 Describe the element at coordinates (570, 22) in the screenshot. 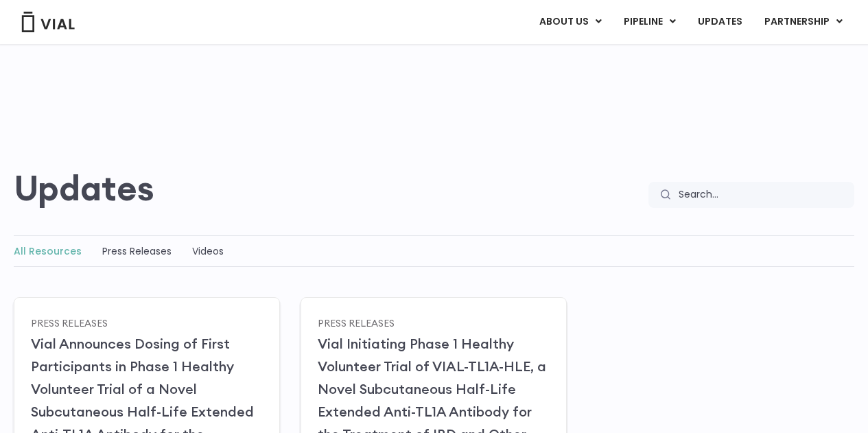

I see `a: ABOUT USMenu Toggle` at that location.